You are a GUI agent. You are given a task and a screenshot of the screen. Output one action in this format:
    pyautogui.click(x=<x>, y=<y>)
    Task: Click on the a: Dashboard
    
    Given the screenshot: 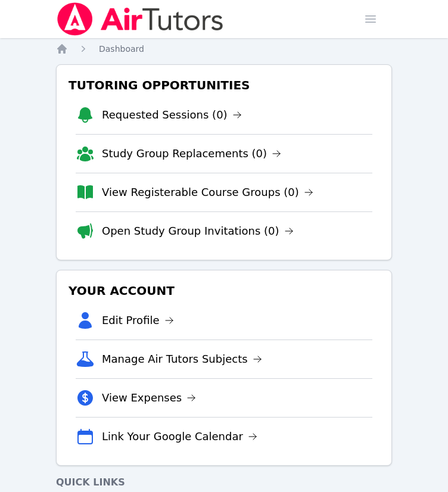 What is the action you would take?
    pyautogui.click(x=122, y=49)
    